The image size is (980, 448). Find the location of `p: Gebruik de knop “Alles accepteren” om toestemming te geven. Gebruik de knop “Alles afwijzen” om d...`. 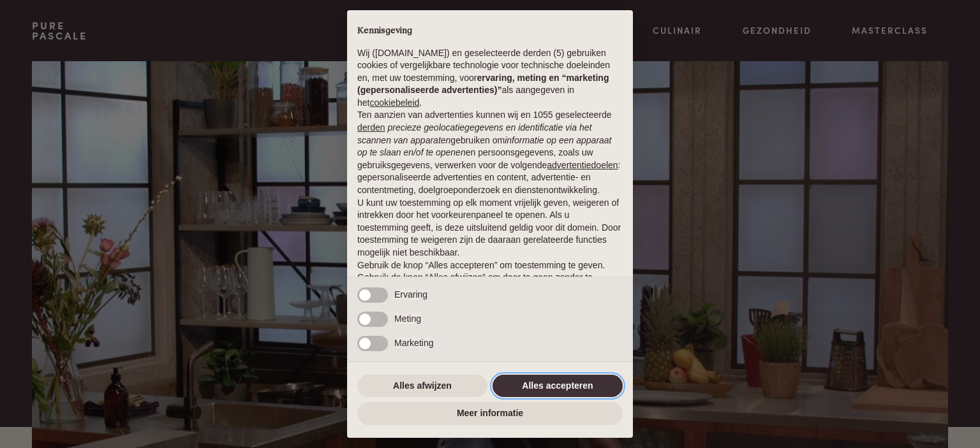

p: Gebruik de knop “Alles accepteren” om toestemming te geven. Gebruik de knop “Alles afwijzen” om d... is located at coordinates (490, 278).